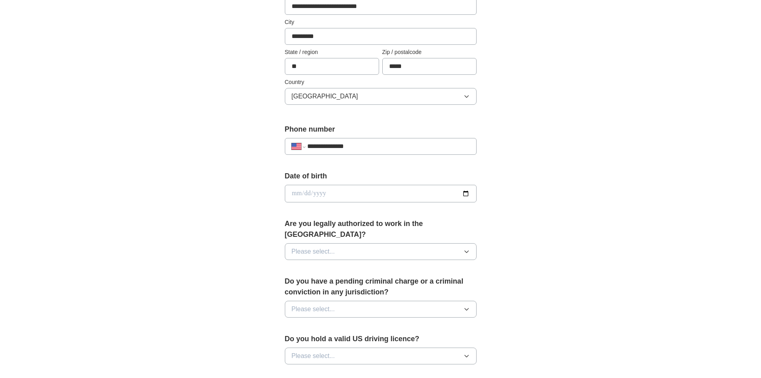  What do you see at coordinates (381, 339) in the screenshot?
I see `label: Do you hold a valid US driving licence?` at bounding box center [381, 339].